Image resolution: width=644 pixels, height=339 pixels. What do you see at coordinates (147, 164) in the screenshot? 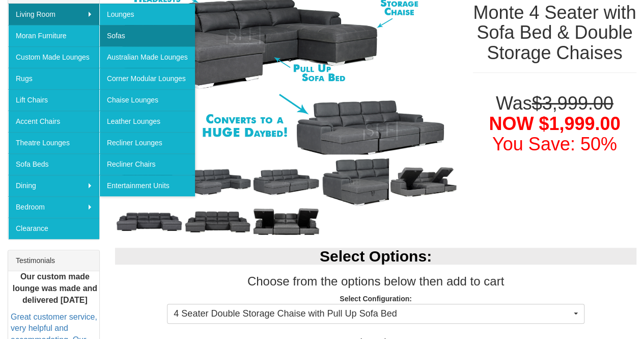
I see `a: Recliner Chairs` at bounding box center [147, 164].